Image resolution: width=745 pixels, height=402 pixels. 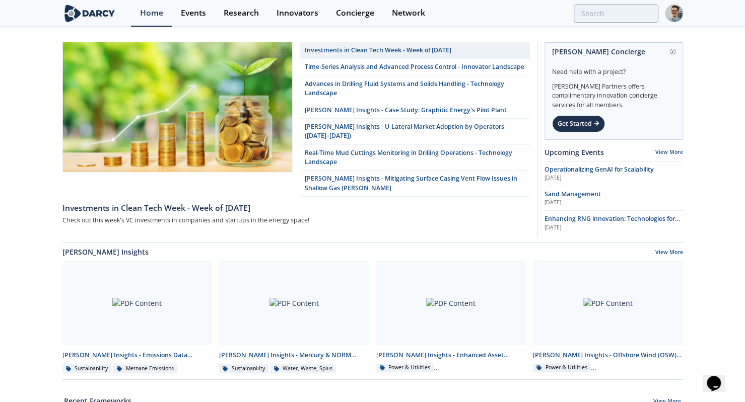 What do you see at coordinates (414, 89) in the screenshot?
I see `a: Advances in Drilling Fluid Systems and Solids Handling - Technology Landscape` at bounding box center [414, 89].